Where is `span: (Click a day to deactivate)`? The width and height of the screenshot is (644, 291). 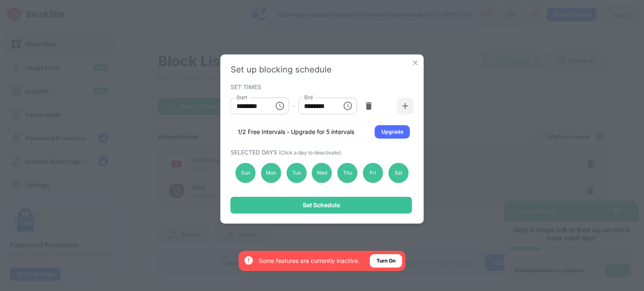
span: (Click a day to deactivate) is located at coordinates (309, 152).